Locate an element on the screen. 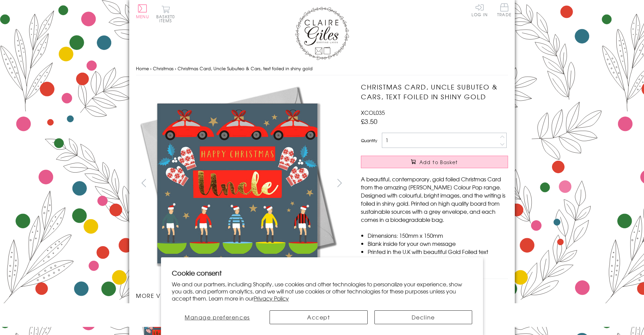  button: Add to Basket is located at coordinates (434, 162).